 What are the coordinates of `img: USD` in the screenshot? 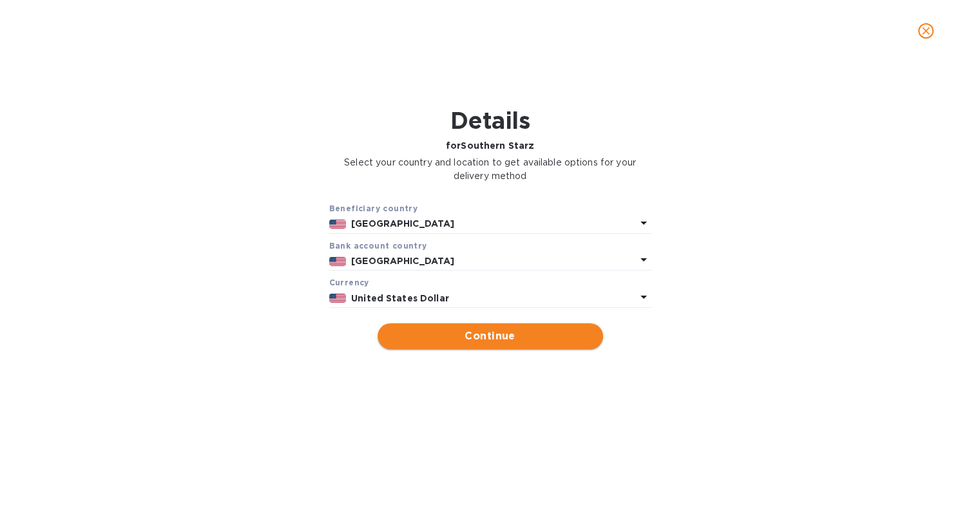 It's located at (338, 298).